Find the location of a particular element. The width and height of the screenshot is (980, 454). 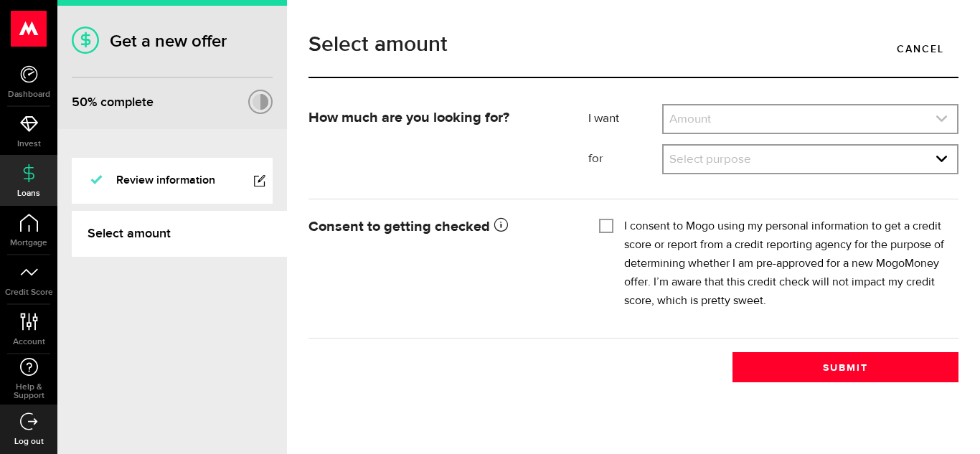

label: for is located at coordinates (625, 159).